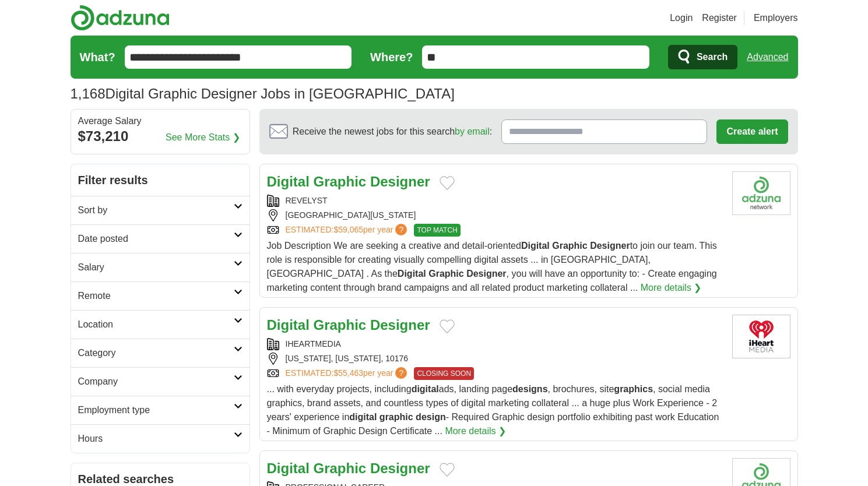 The image size is (868, 486). Describe the element at coordinates (681, 18) in the screenshot. I see `a: Login` at that location.